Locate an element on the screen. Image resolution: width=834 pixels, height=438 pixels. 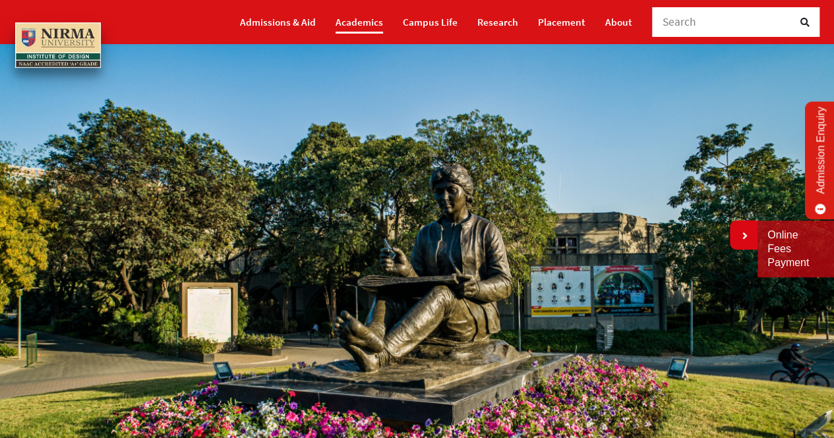
span: Search is located at coordinates (680, 22).